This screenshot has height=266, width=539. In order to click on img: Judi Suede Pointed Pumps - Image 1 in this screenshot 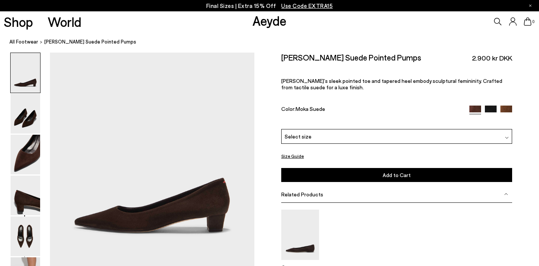, I will do `click(25, 73)`.